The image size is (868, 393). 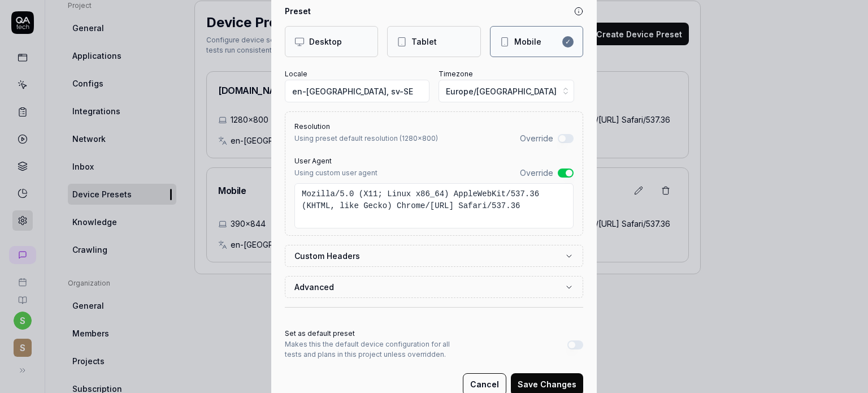 I want to click on label: Custom Headers, so click(x=429, y=256).